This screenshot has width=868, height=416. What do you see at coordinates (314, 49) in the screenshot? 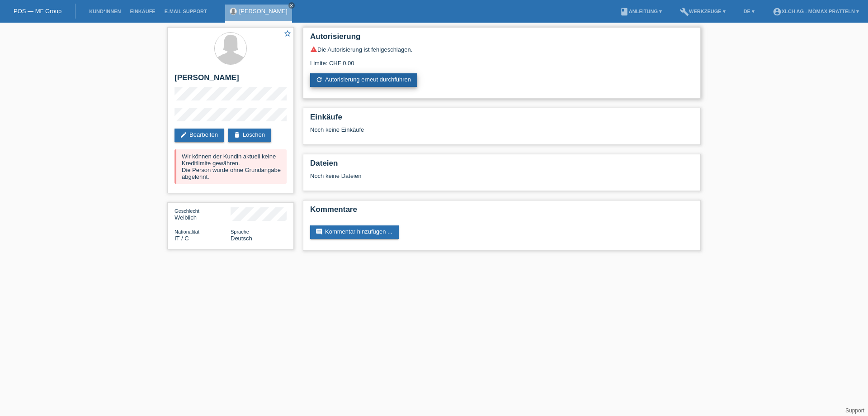
I see `i: warning` at bounding box center [314, 49].